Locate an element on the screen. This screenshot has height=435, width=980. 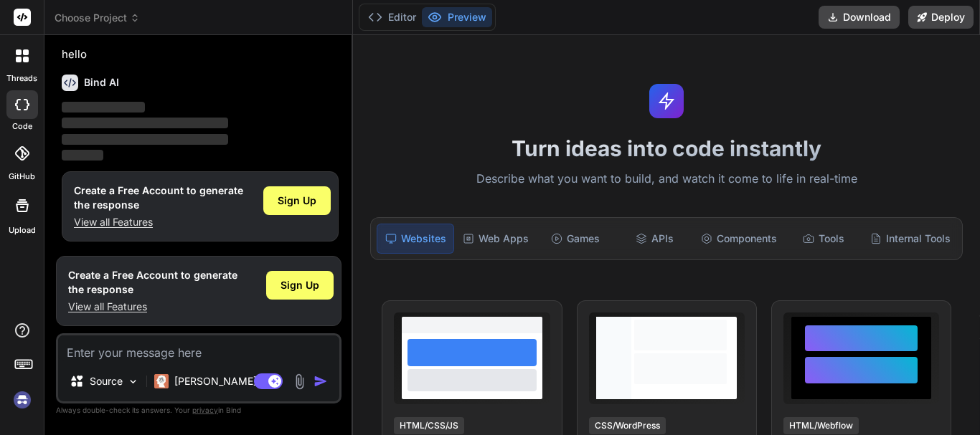
p: Source is located at coordinates (106, 381).